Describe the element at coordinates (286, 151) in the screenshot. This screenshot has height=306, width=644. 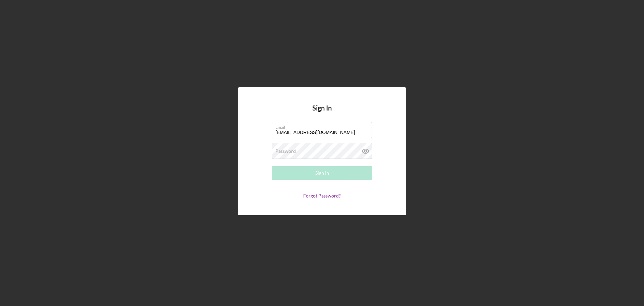
I see `label: Password` at that location.